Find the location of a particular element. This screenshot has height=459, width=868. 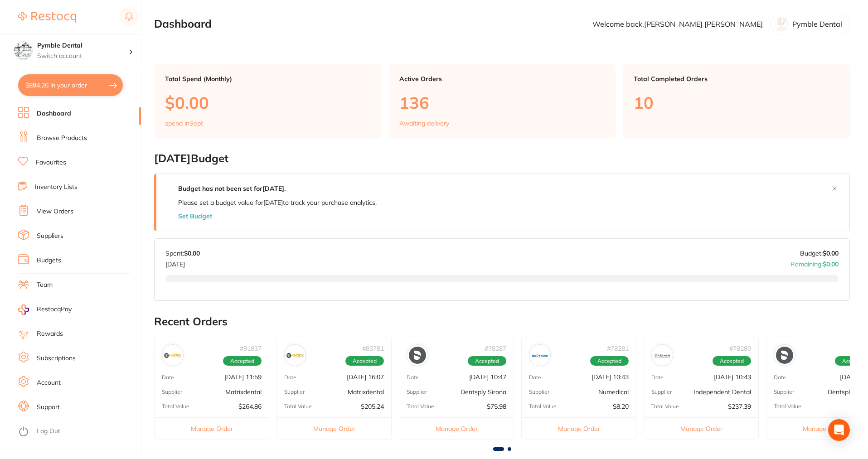

h4: Pymble Dental is located at coordinates (83, 45).